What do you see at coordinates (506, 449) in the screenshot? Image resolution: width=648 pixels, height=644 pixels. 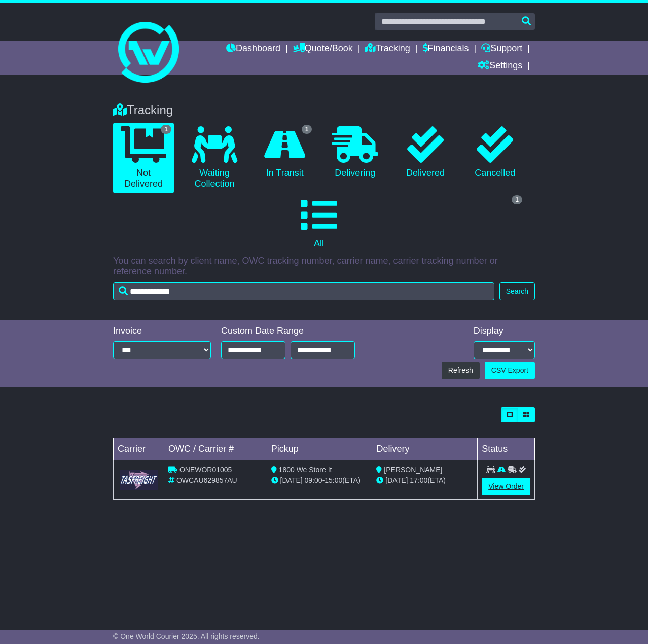 I see `td: Status` at bounding box center [506, 449].